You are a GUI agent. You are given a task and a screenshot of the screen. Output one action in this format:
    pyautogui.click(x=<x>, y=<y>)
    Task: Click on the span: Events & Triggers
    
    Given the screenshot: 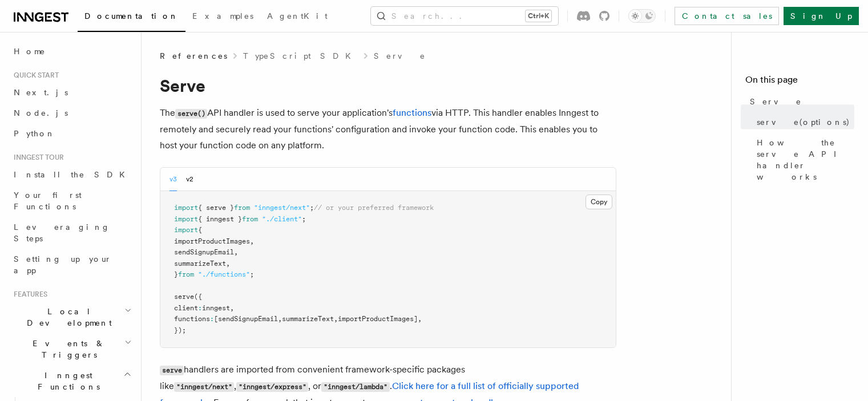 What is the action you would take?
    pyautogui.click(x=66, y=349)
    